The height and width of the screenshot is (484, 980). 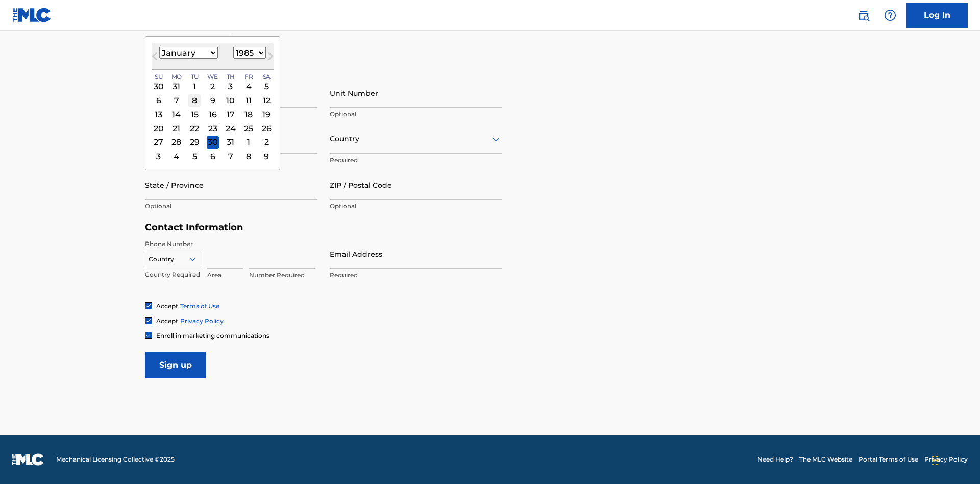 What do you see at coordinates (159, 156) in the screenshot?
I see `div: Choose Sunday, February 3rd, 1985` at bounding box center [159, 156].